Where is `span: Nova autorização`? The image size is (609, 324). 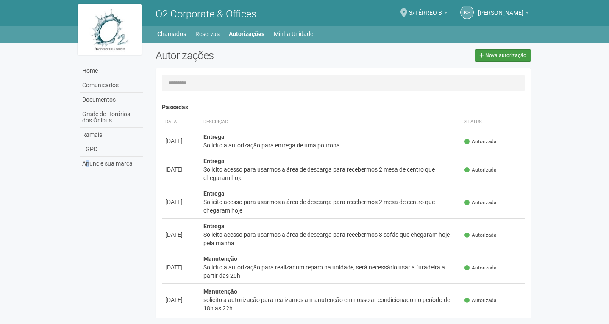
span: Nova autorização is located at coordinates (506, 56).